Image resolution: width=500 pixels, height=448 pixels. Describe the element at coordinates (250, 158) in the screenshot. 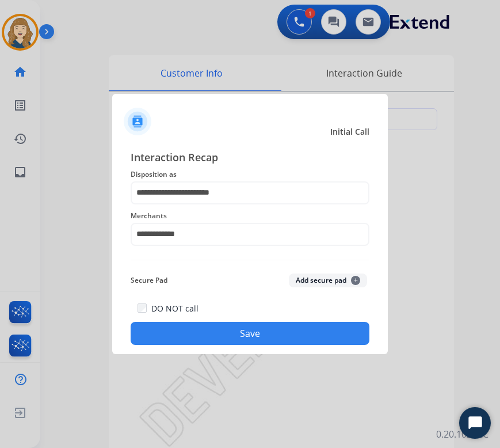

I see `span: Interaction Recap` at that location.